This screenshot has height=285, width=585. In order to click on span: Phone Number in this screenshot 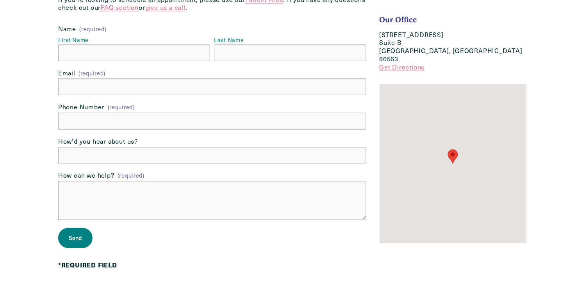, I will do `click(81, 107)`.